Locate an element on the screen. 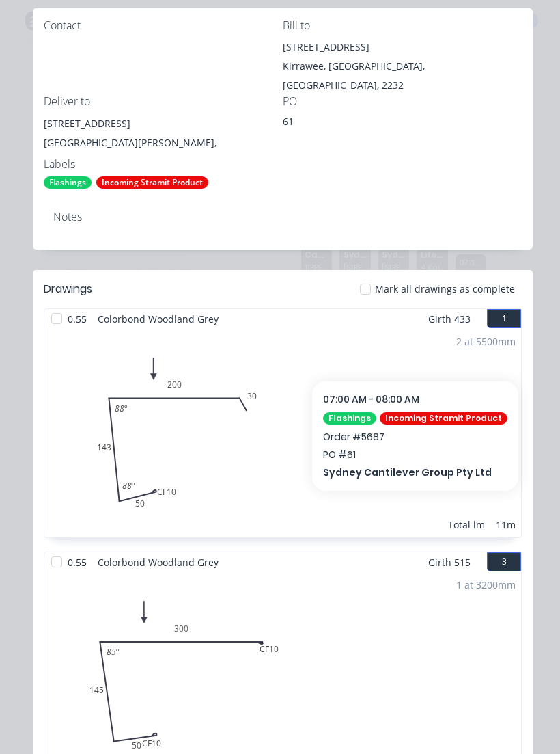  div: 11m is located at coordinates (506, 524).